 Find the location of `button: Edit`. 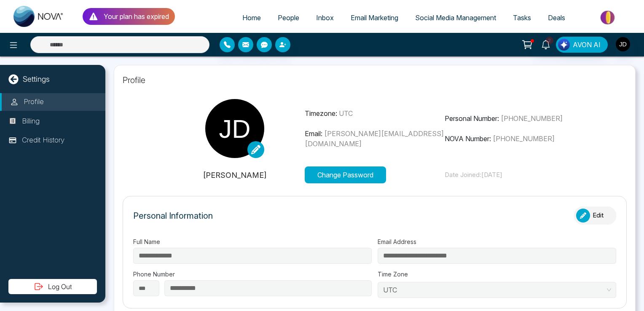

button: Edit is located at coordinates (595, 215).